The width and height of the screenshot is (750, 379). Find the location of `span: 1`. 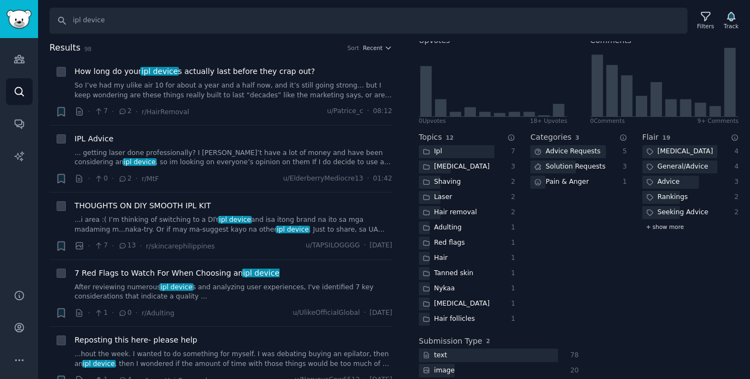

span: 1 is located at coordinates (101, 313).